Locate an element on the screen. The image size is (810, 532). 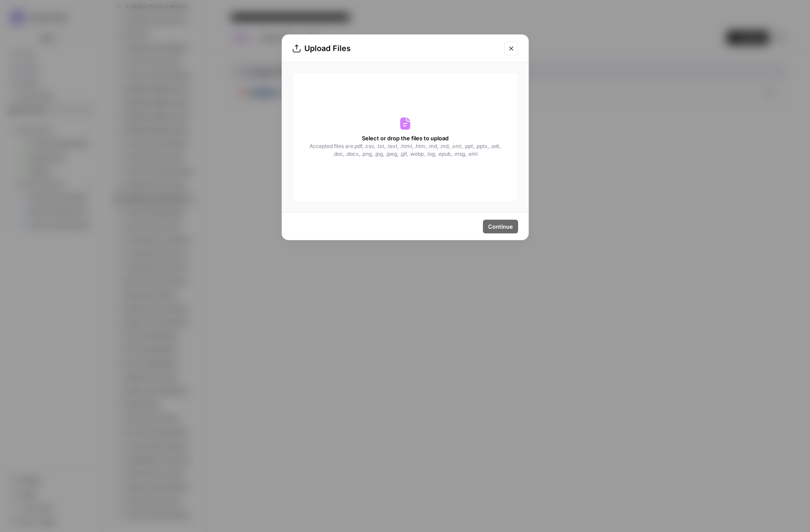
span: Continue is located at coordinates (500, 226).